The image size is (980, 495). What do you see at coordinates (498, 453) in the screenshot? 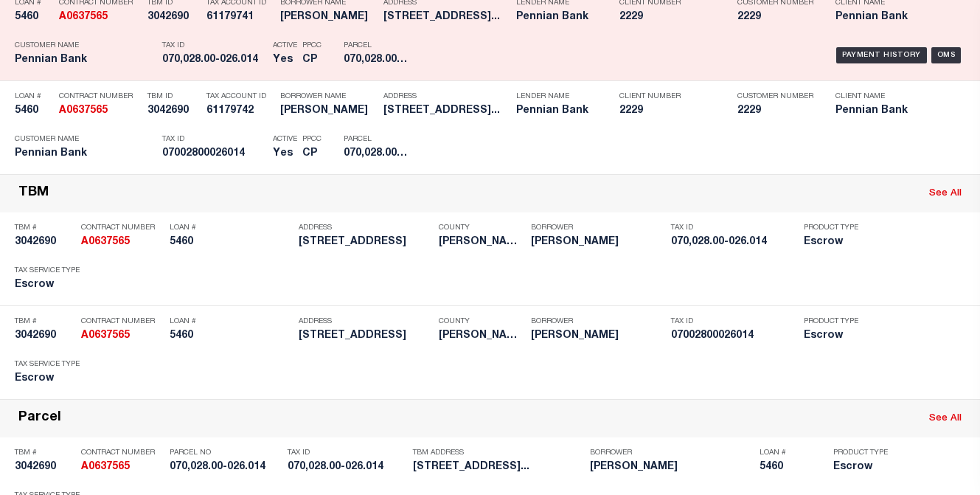
I see `p: TBM Address` at bounding box center [498, 453].